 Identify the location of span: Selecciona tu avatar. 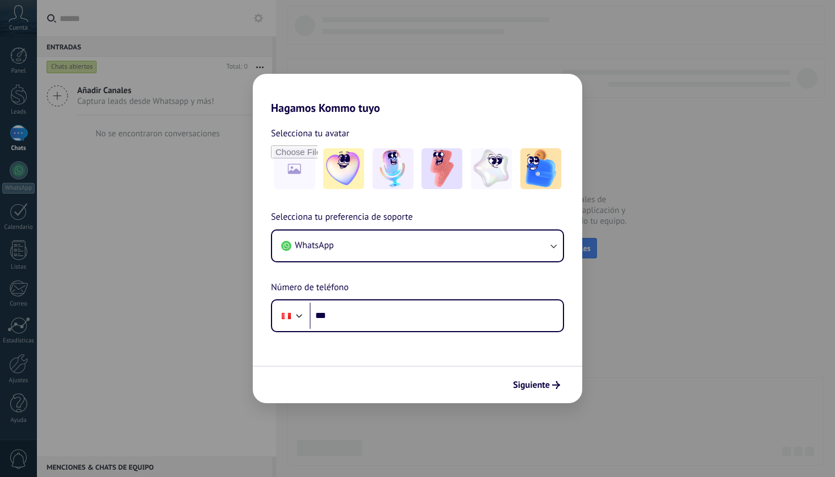
(310, 134).